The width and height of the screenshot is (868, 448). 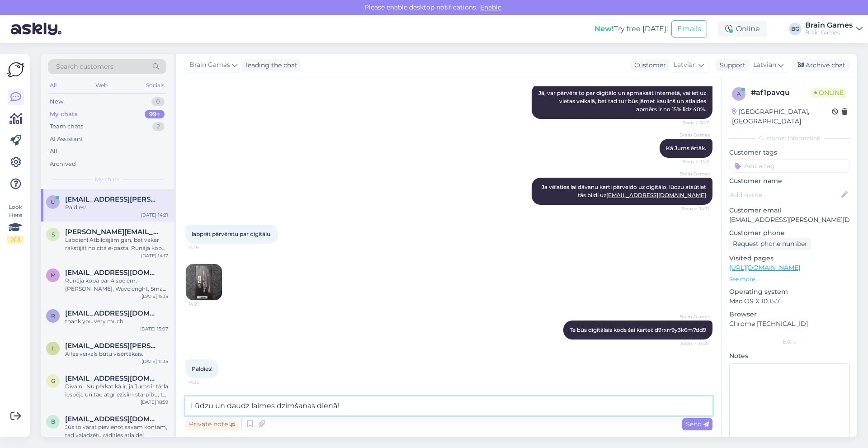 I want to click on div: 2, so click(x=158, y=126).